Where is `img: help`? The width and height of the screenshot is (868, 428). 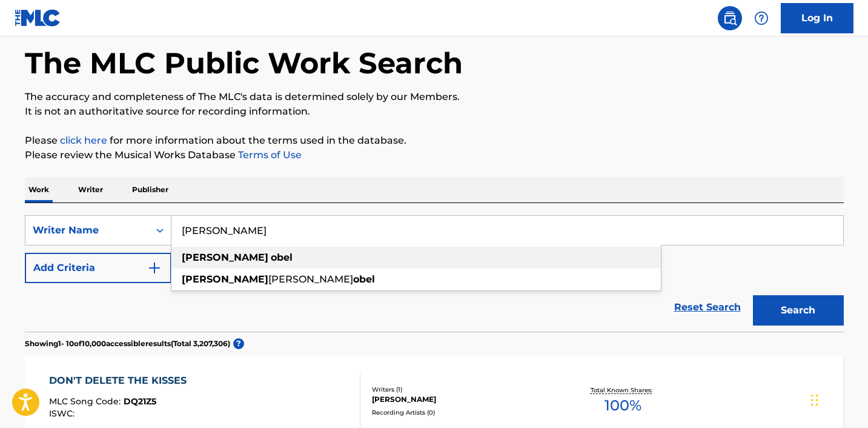
img: help is located at coordinates (761, 19).